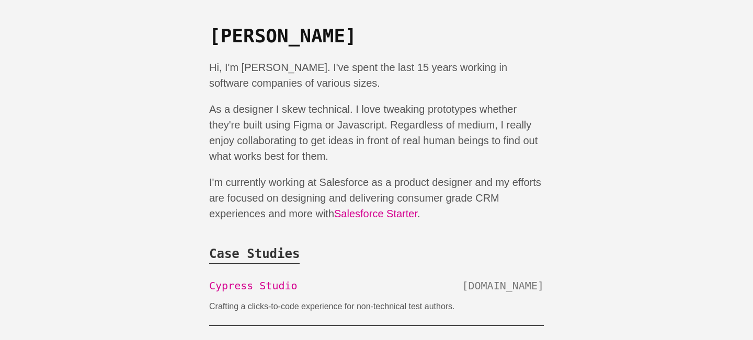 The image size is (753, 340). I want to click on a: Cypress Studio, so click(253, 286).